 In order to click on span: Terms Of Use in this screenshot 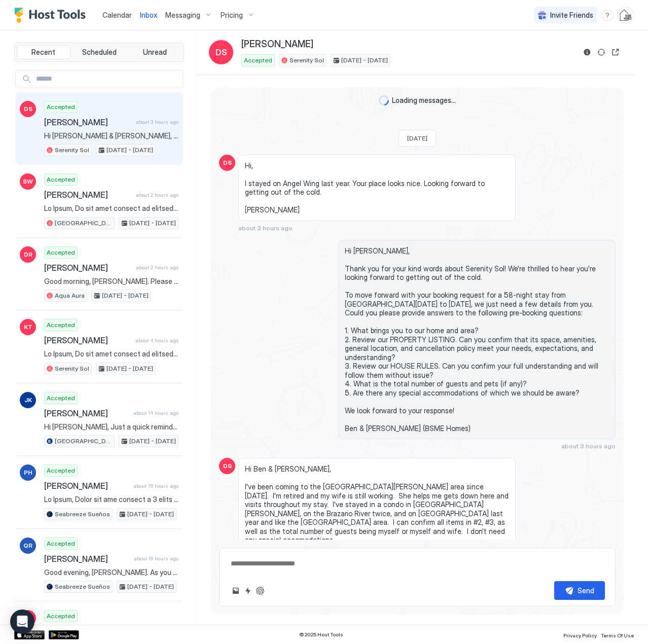, I will do `click(617, 636)`.